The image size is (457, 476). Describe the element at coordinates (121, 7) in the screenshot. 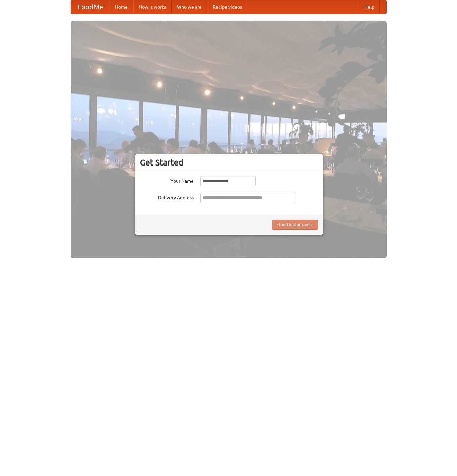

I see `a: Home` at that location.